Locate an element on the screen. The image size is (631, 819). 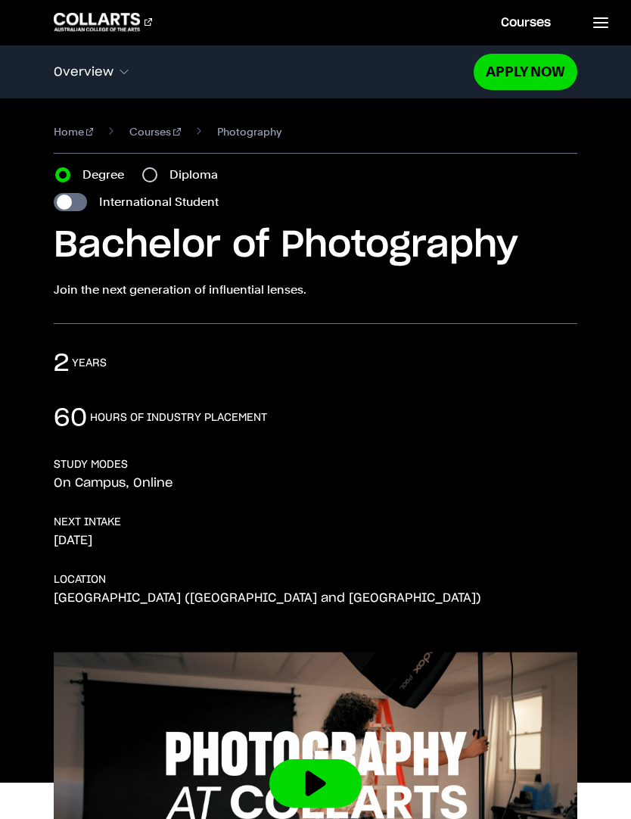
h3: STUDY MODES is located at coordinates (91, 465).